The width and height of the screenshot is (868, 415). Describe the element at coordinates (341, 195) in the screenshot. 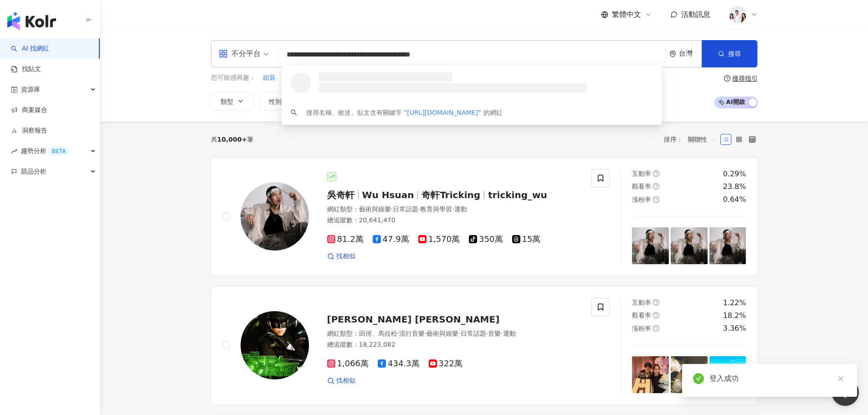

I see `span: 吳奇軒` at that location.